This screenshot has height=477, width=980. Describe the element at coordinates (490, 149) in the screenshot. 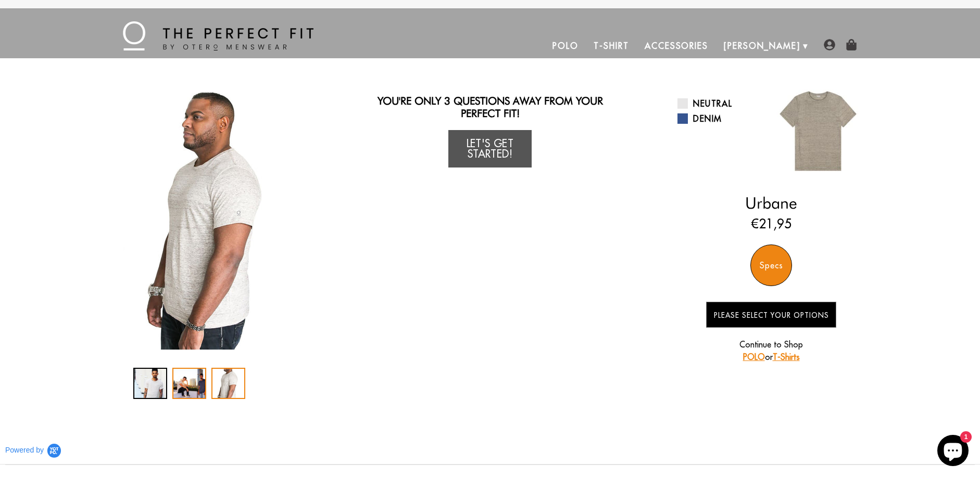

I see `a: Let's Get Started!` at that location.